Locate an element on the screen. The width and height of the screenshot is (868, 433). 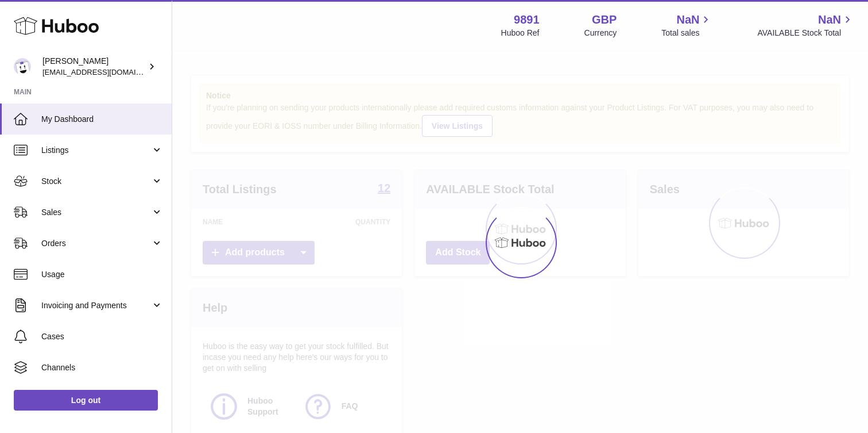
span: Cases is located at coordinates (102, 336).